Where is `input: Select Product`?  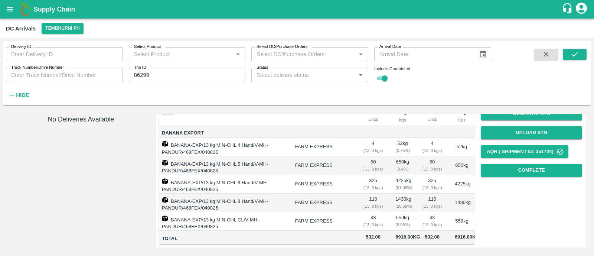 input: Select Product is located at coordinates (181, 54).